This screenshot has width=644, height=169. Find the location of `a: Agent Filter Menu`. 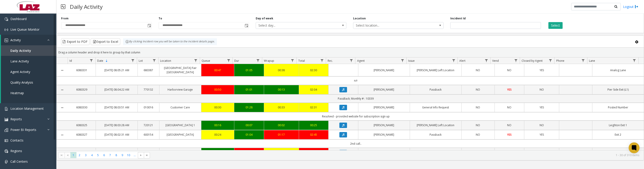

a: Agent Filter Menu is located at coordinates (402, 60).